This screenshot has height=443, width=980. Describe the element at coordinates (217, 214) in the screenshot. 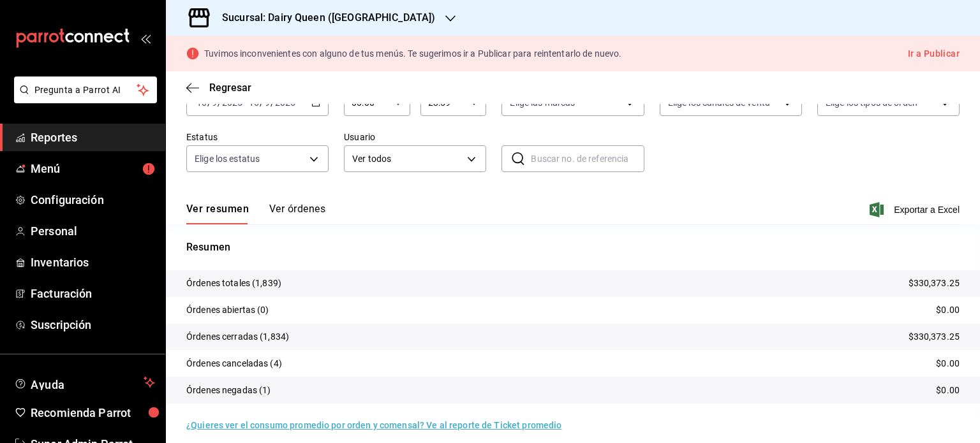

I see `button: Ver resumen` at that location.